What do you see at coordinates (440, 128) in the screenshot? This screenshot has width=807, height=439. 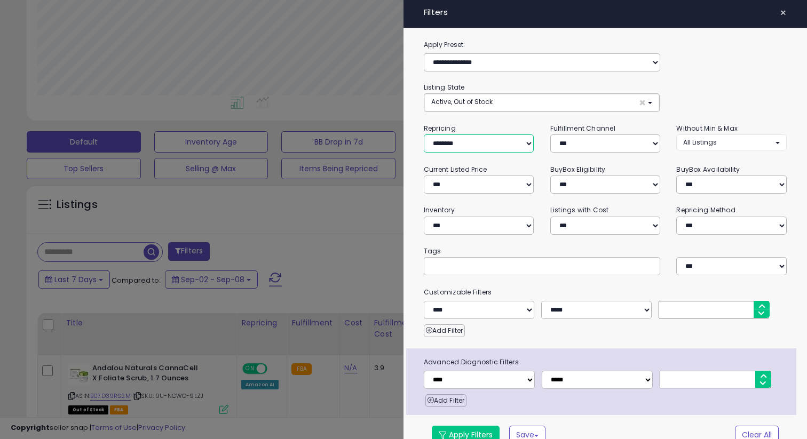 I see `small: Repricing` at bounding box center [440, 128].